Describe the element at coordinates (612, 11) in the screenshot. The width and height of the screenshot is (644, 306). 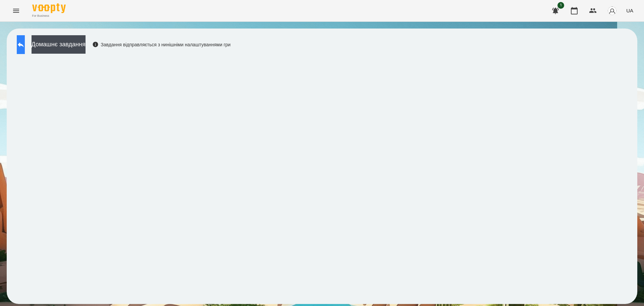
I see `img: avatar_s.png` at that location.